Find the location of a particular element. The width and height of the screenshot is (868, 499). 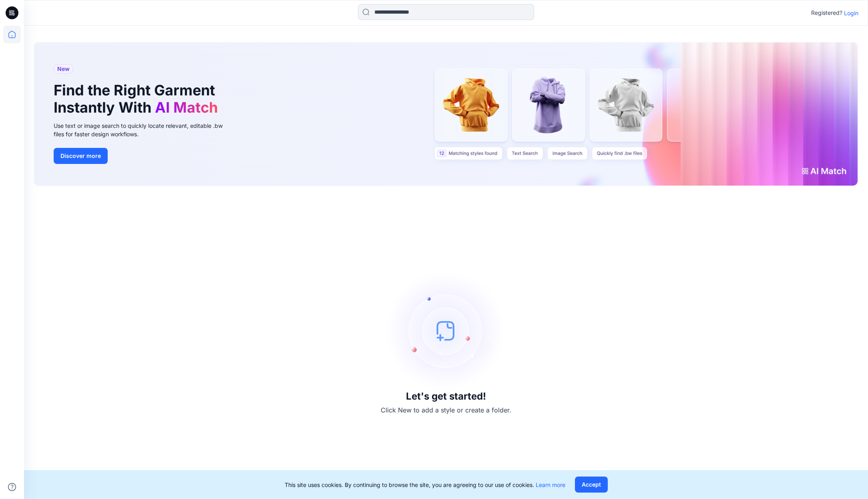

p: Click New to add a style or create a folder. is located at coordinates (446, 410).